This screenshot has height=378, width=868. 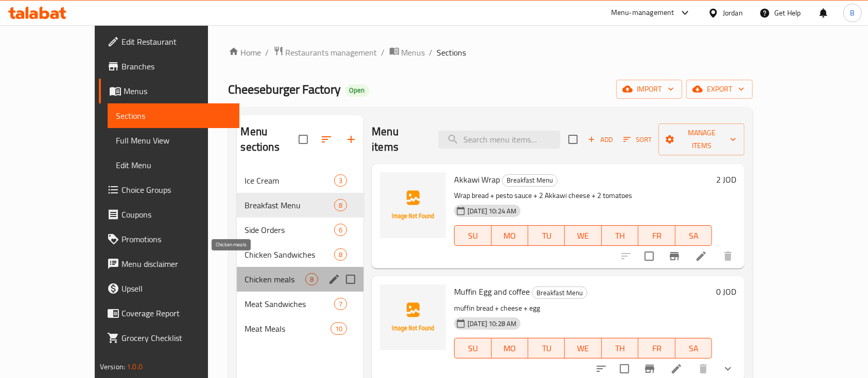 What do you see at coordinates (275, 279) in the screenshot?
I see `span: Chicken meals` at bounding box center [275, 279].